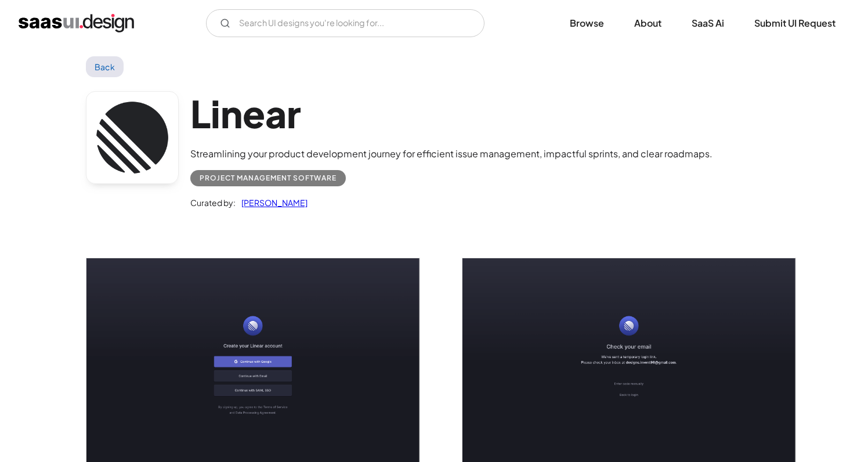  I want to click on a: Submit UI Request, so click(795, 23).